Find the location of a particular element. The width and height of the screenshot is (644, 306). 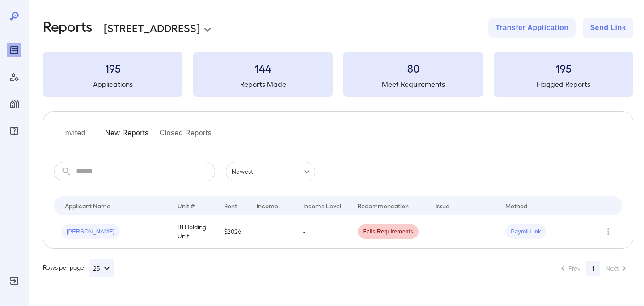

div: Manage Properties is located at coordinates (14, 104).